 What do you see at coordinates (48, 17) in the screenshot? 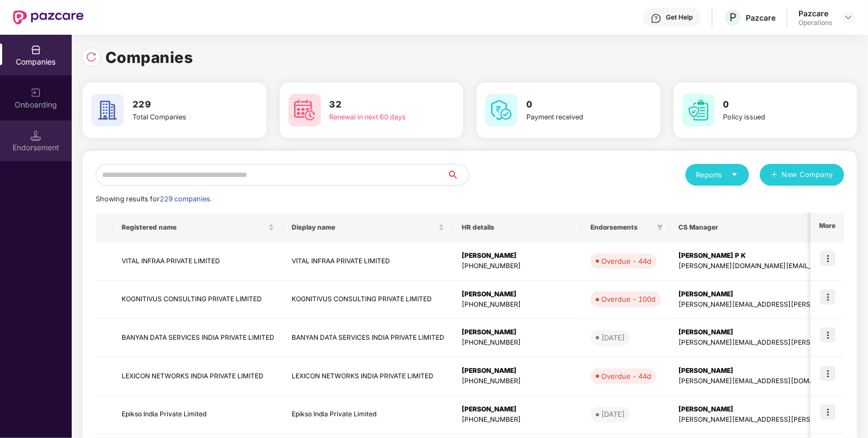
I see `img: New Pazcare Logo` at bounding box center [48, 17].